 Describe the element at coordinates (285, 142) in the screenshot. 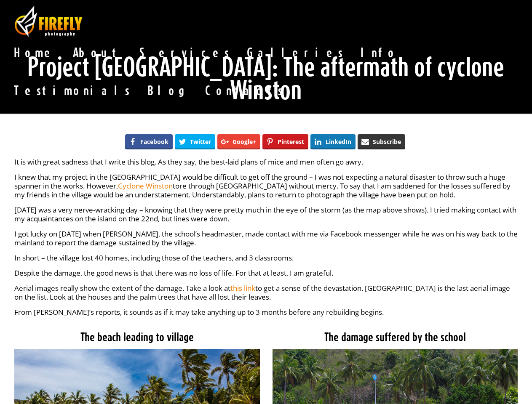

I see `a: Pinterest` at that location.